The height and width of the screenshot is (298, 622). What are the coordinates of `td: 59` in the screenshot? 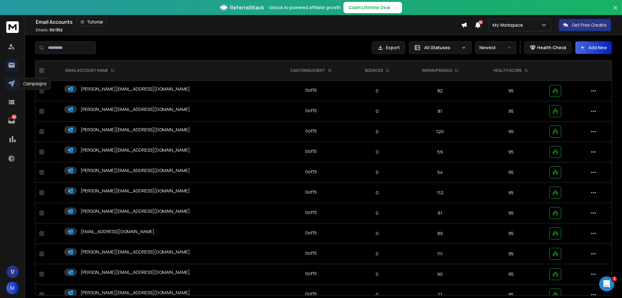 It's located at (440, 152).